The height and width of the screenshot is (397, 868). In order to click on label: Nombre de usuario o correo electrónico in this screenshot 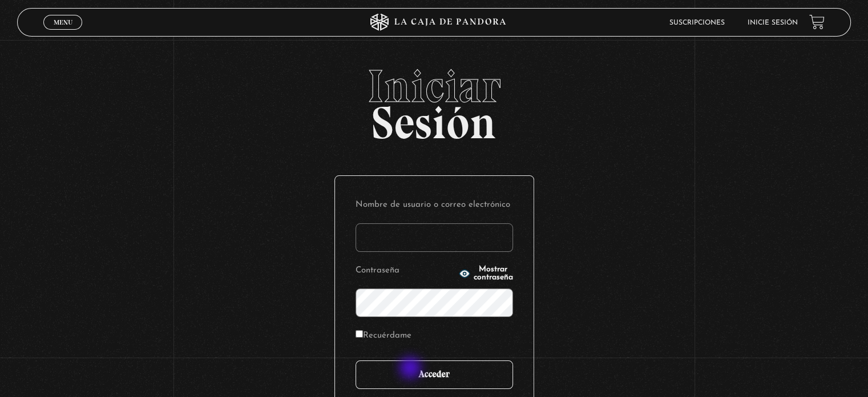, I will do `click(435, 205)`.